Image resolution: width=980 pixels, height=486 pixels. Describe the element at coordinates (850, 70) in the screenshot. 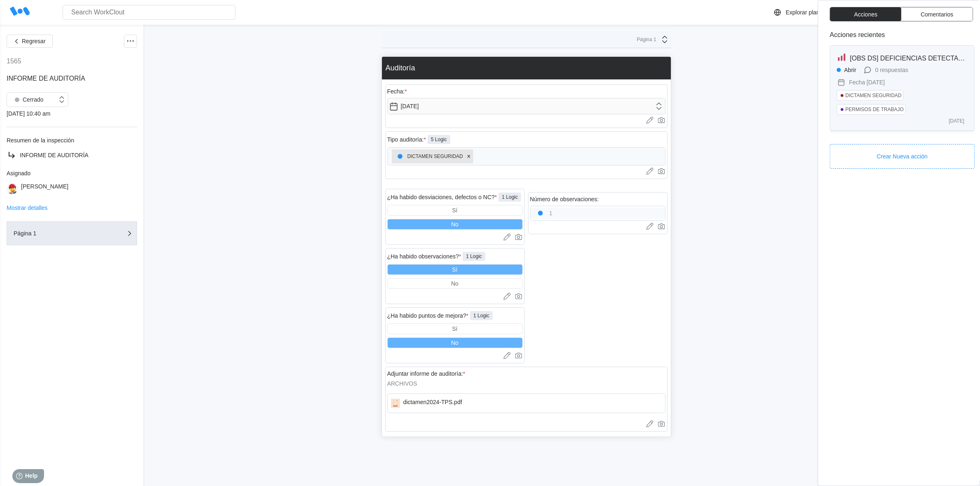

I see `div: Abrir` at that location.